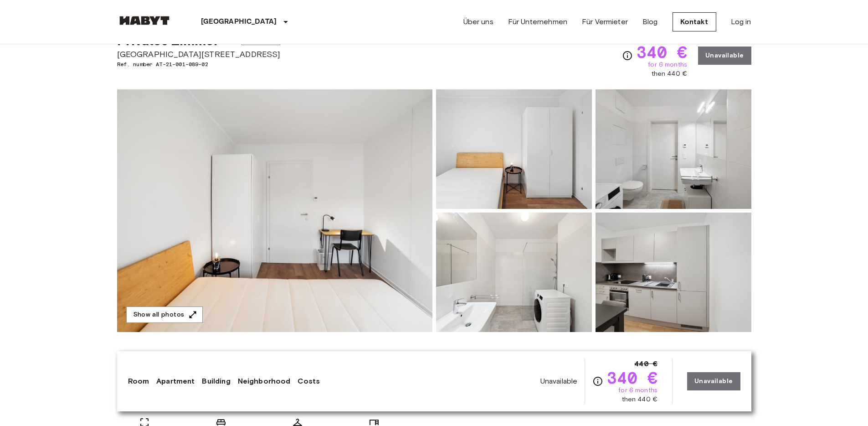  I want to click on a: Für Vermieter, so click(604, 22).